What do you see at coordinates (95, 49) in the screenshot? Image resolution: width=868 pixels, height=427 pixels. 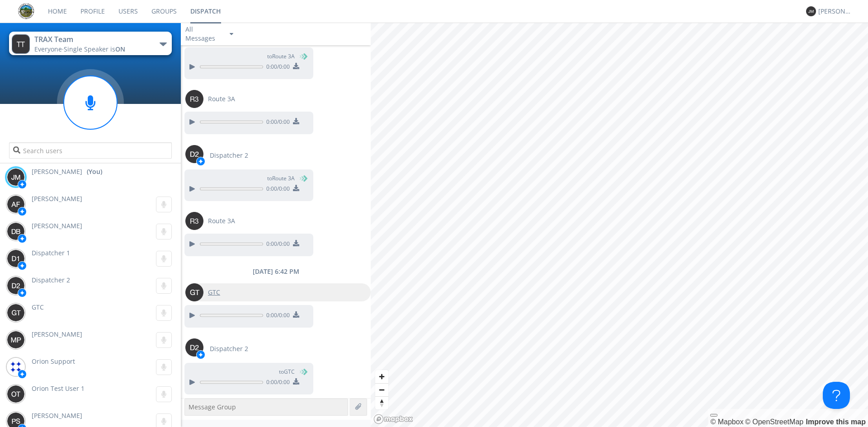 I see `span: Single Speaker is` at bounding box center [95, 49].